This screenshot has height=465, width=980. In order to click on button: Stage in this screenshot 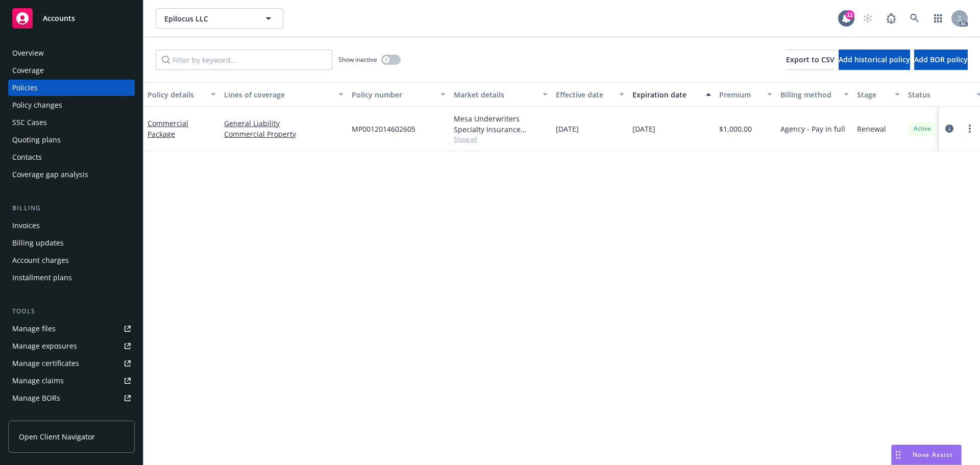, I will do `click(878, 94)`.